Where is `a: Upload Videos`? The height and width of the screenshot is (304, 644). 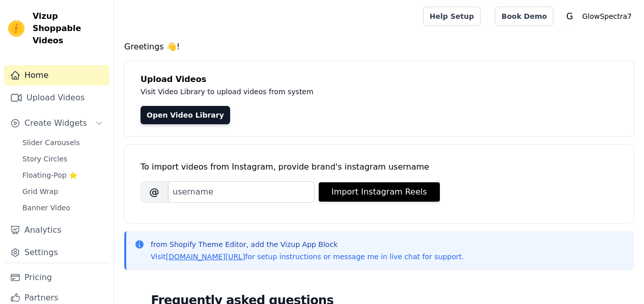 a: Upload Videos is located at coordinates (56, 98).